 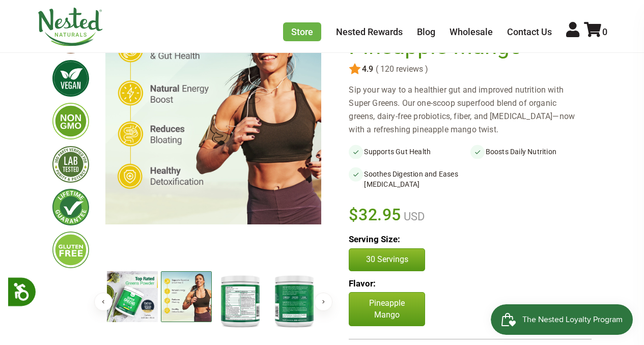 I want to click on span: ( 120 reviews ), so click(x=401, y=70).